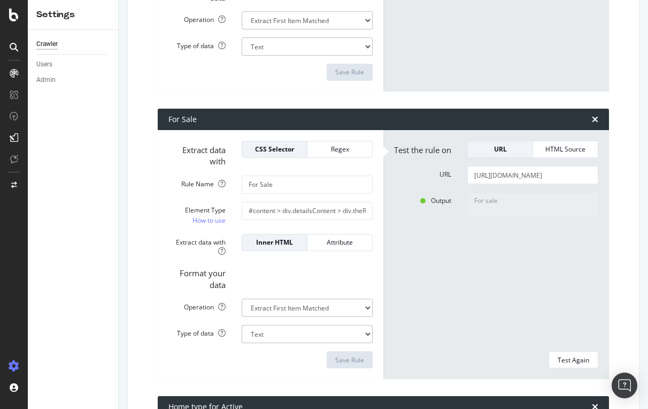 This screenshot has height=409, width=648. What do you see at coordinates (423, 198) in the screenshot?
I see `label: Output` at bounding box center [423, 198].